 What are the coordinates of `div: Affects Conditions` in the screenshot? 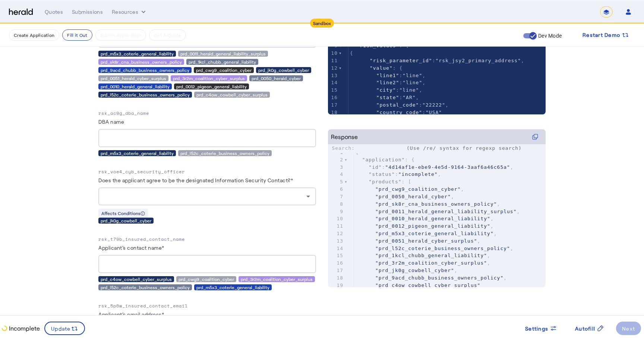 It's located at (123, 213).